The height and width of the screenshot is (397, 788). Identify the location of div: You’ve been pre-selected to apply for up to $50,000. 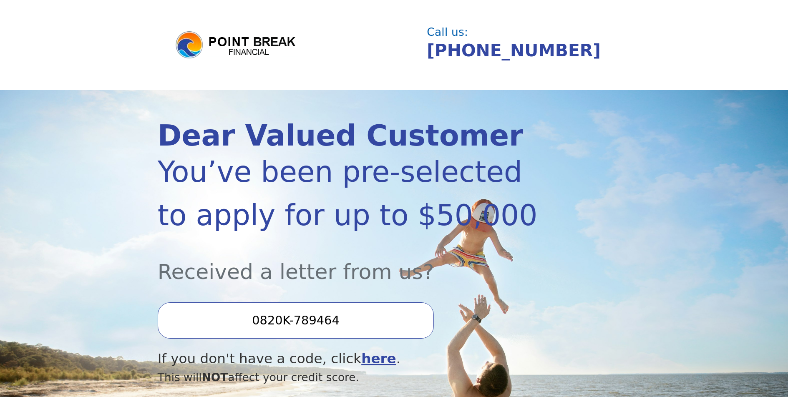
(358, 194).